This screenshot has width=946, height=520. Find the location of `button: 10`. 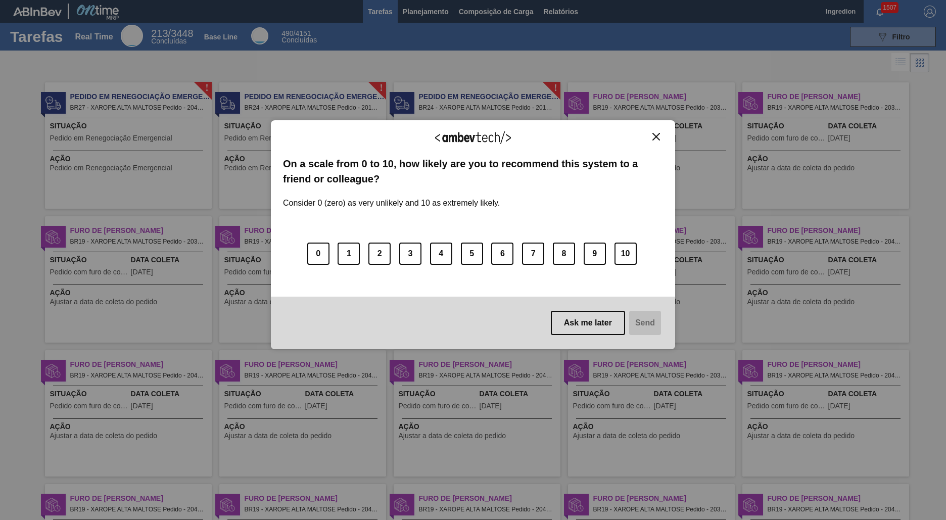

button: 10 is located at coordinates (626, 254).